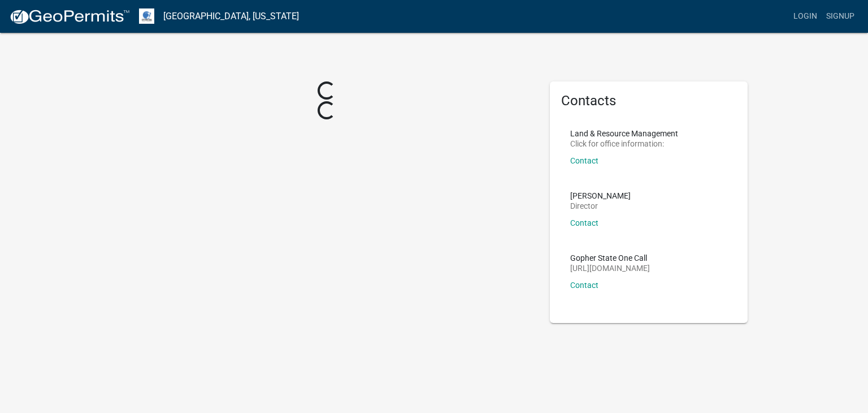  Describe the element at coordinates (805, 16) in the screenshot. I see `a: Login` at that location.